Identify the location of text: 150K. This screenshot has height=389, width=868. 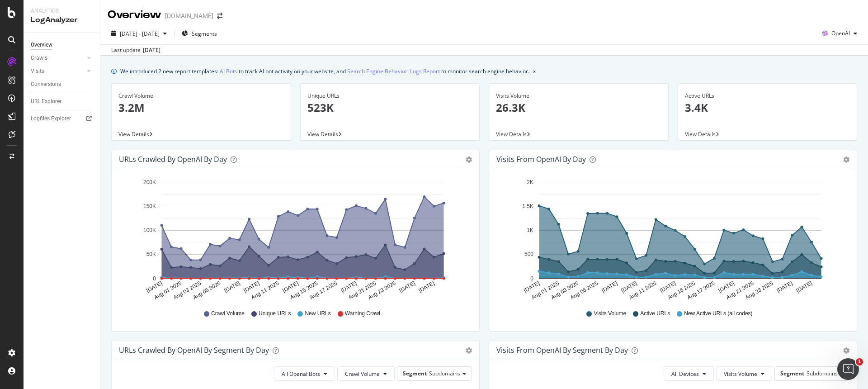
(150, 207).